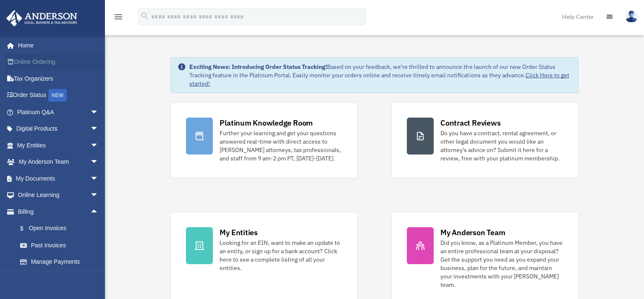 The image size is (644, 299). What do you see at coordinates (485, 140) in the screenshot?
I see `a: Contract Reviews Do you have a contract, rental agreement, or other legal document you would like...` at bounding box center [485, 140].